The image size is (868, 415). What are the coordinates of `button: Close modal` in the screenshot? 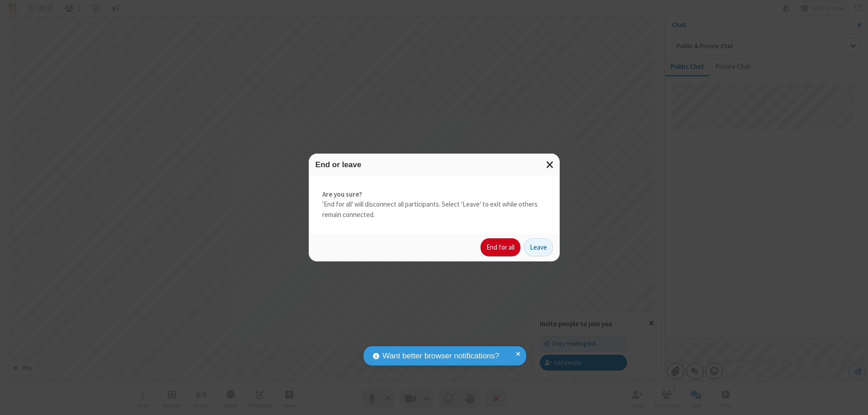 It's located at (551, 164).